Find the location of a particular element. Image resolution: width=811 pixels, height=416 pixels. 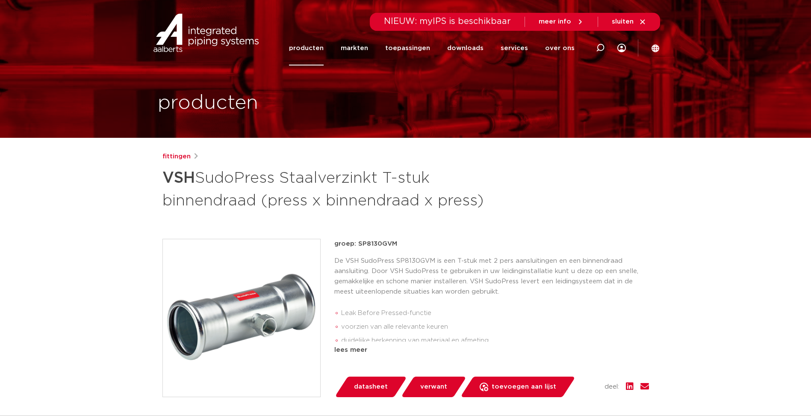

h1: producten is located at coordinates (208, 103).